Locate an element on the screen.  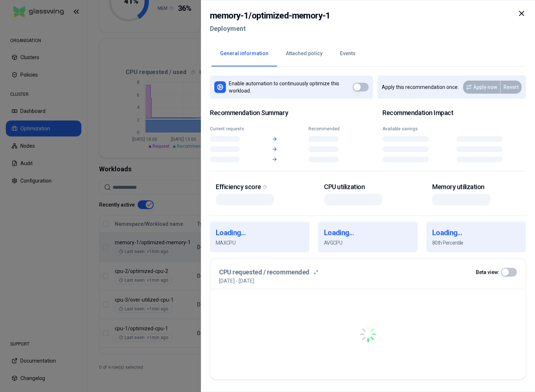
p: 80th Percentile is located at coordinates (476, 243).